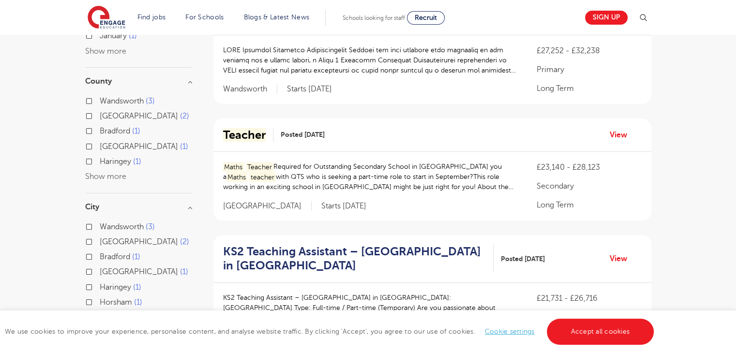 The width and height of the screenshot is (736, 353). What do you see at coordinates (116, 302) in the screenshot?
I see `span: Horsham` at bounding box center [116, 302].